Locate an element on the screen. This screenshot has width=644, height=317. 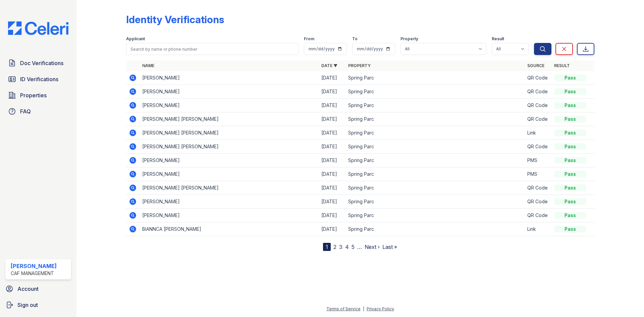
a: Doc Verifications is located at coordinates (38, 63).